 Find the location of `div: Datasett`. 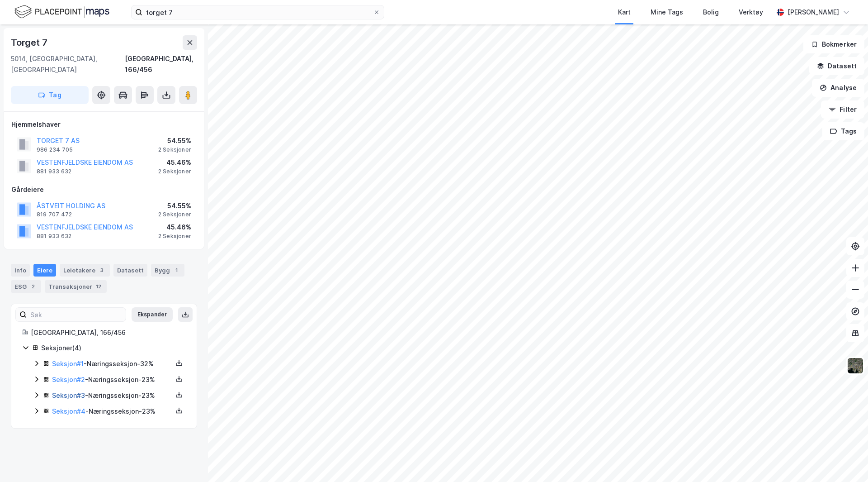

div: Datasett is located at coordinates (130, 270).